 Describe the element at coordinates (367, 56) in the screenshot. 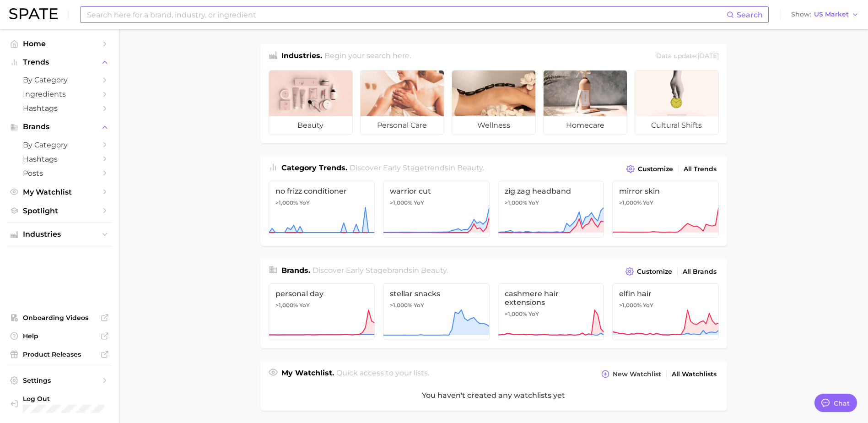

I see `h2: Begin your search here.` at that location.